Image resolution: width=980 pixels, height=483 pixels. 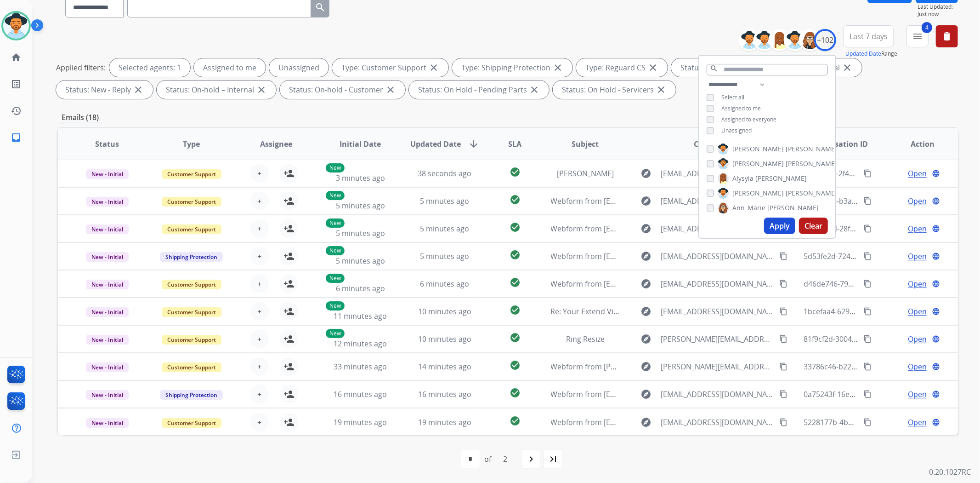 I want to click on span: Subject, so click(x=585, y=144).